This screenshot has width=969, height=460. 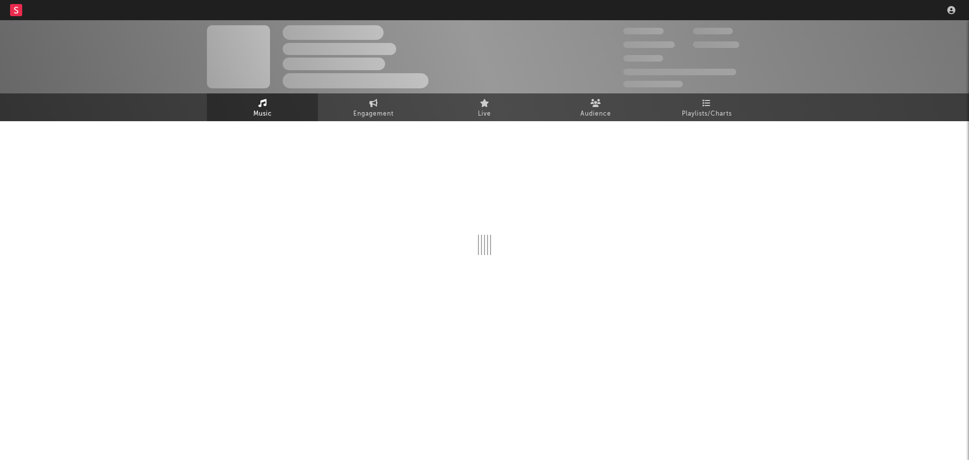 What do you see at coordinates (653, 84) in the screenshot?
I see `span: Jump Score: 85.0` at bounding box center [653, 84].